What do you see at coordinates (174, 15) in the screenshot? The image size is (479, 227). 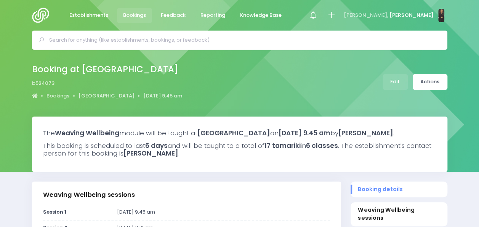 I see `a: Feedback` at bounding box center [174, 15].